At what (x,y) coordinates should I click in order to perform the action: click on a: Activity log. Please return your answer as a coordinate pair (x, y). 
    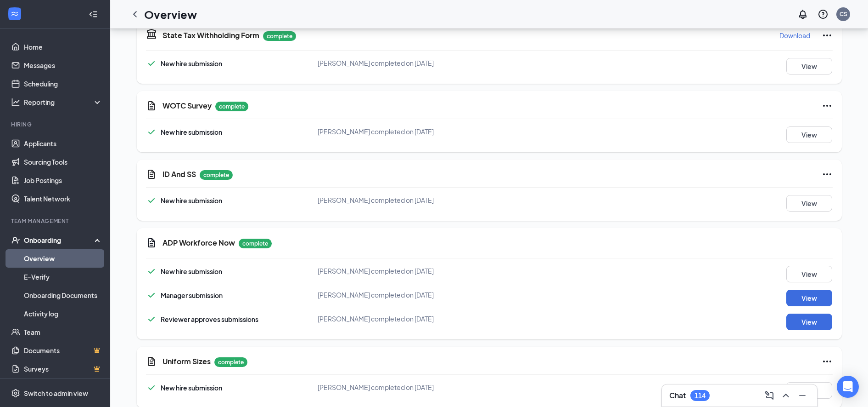
    Looking at the image, I should click on (63, 313).